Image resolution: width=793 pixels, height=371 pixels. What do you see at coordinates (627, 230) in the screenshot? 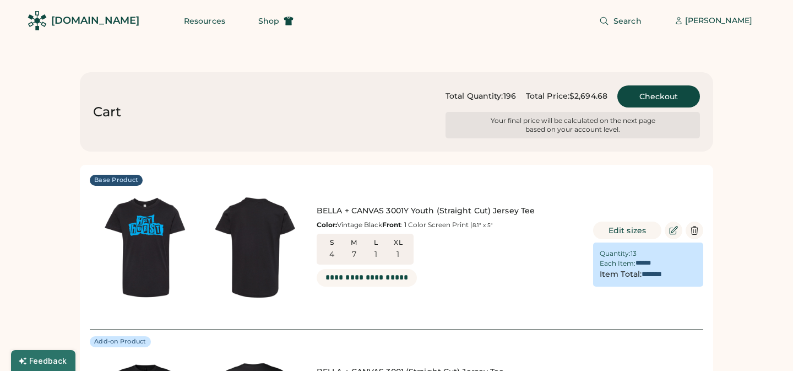
I see `button: Edit sizes` at bounding box center [627, 230].